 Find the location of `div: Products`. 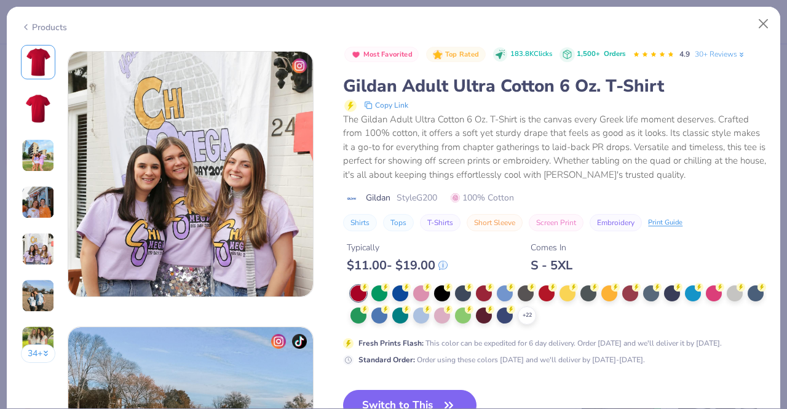

div: Products is located at coordinates (44, 27).